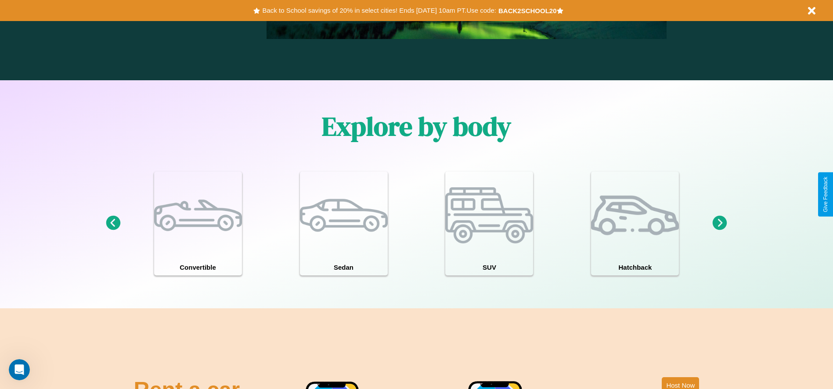 This screenshot has height=389, width=833. I want to click on h1: Explore by body, so click(416, 126).